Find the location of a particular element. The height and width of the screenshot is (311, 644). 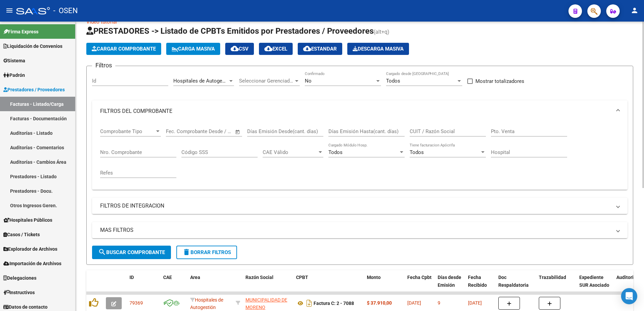

span: EXCEL is located at coordinates (276, 49).